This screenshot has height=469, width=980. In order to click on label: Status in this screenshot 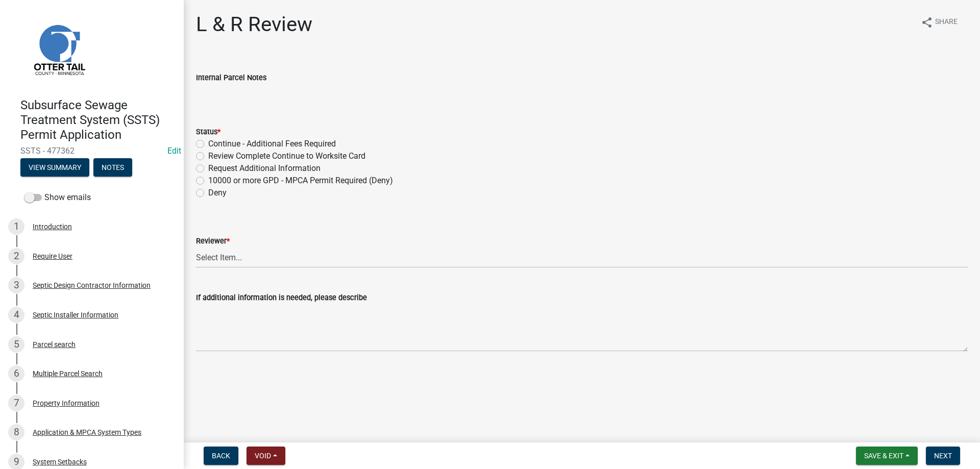, I will do `click(208, 132)`.